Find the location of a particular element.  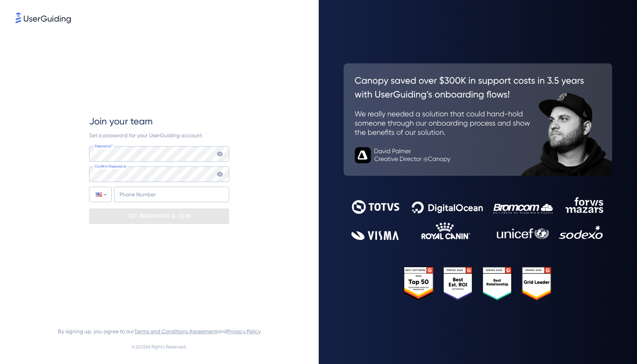

a: Terms and Conditions Agreement is located at coordinates (175, 331).